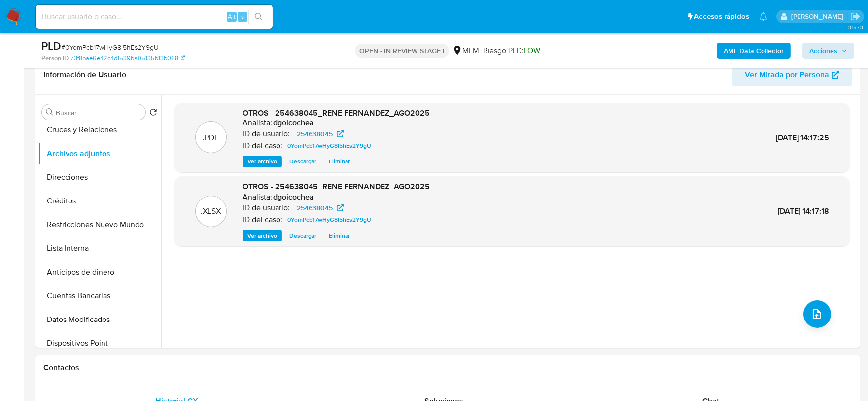 The height and width of the screenshot is (401, 868). Describe the element at coordinates (99, 112) in the screenshot. I see `input: Buscar` at that location.